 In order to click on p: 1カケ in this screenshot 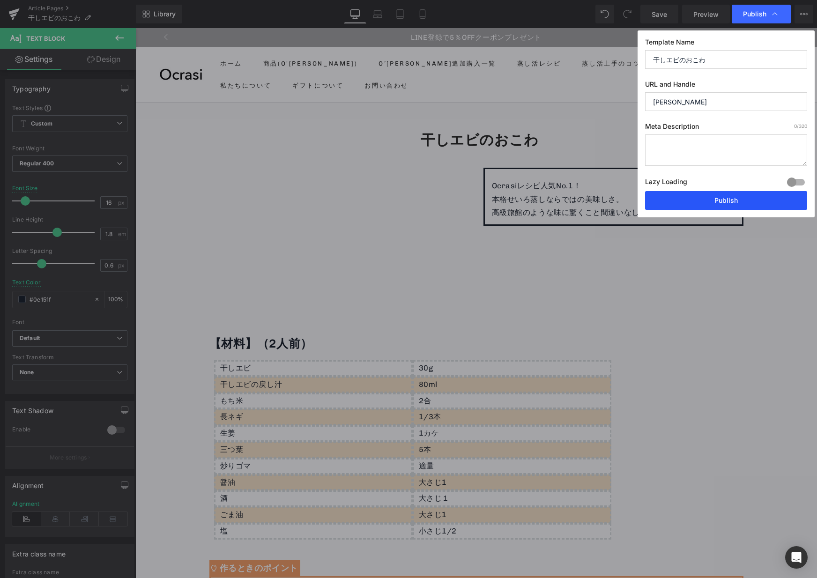, I will do `click(379, 405)`.